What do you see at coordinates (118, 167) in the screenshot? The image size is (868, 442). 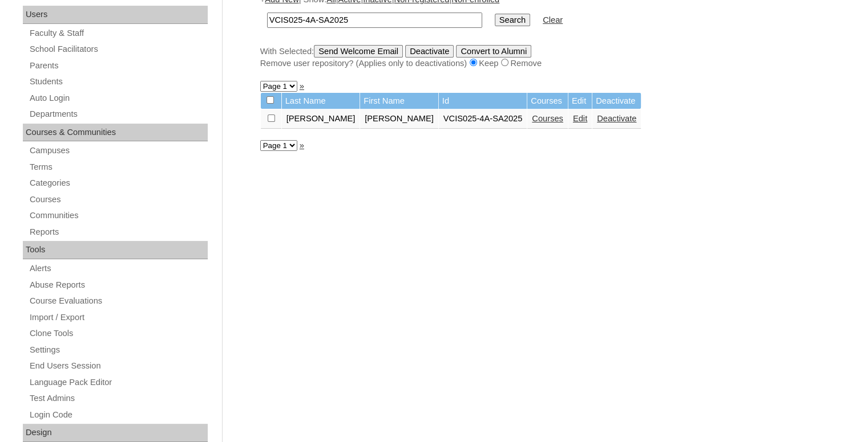 I see `a: Terms` at bounding box center [118, 167].